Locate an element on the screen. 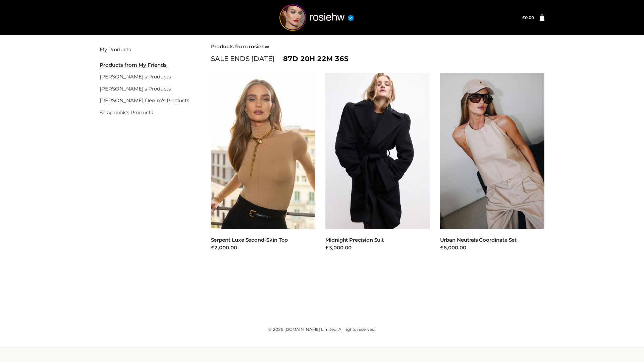 The width and height of the screenshot is (644, 362). div: £6,000.00 is located at coordinates (492, 248).